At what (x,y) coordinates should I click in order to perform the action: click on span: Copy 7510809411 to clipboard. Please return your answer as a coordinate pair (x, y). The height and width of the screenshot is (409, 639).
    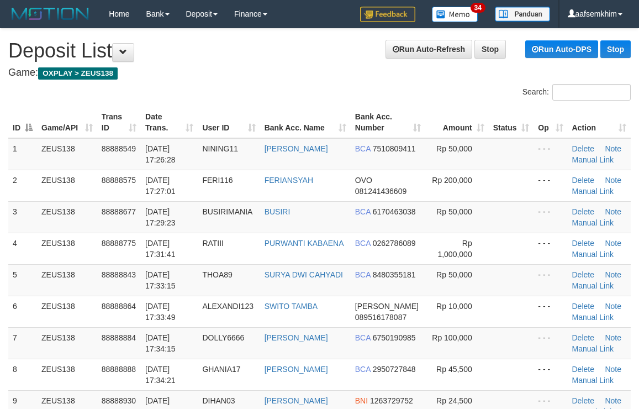
    Looking at the image, I should click on (394, 149).